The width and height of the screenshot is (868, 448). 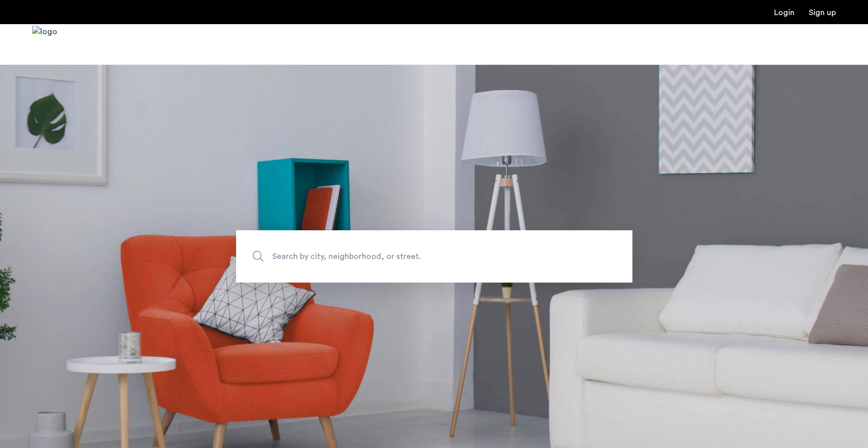 What do you see at coordinates (434, 256) in the screenshot?
I see `input: Apartment Search` at bounding box center [434, 256].